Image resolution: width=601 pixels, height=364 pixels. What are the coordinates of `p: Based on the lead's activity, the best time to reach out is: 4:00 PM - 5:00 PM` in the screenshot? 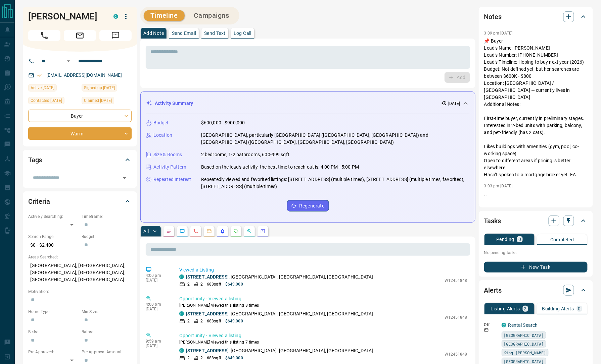 It's located at (280, 167).